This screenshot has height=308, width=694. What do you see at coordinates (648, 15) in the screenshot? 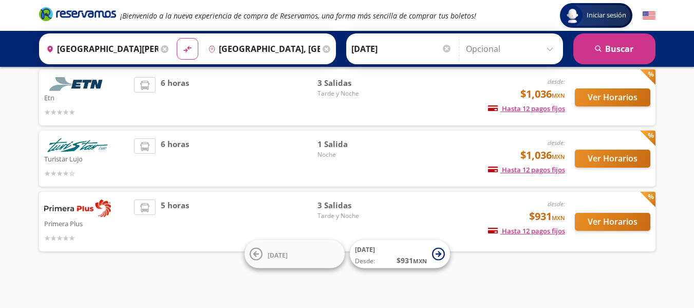
I see `button: English` at bounding box center [648, 15].